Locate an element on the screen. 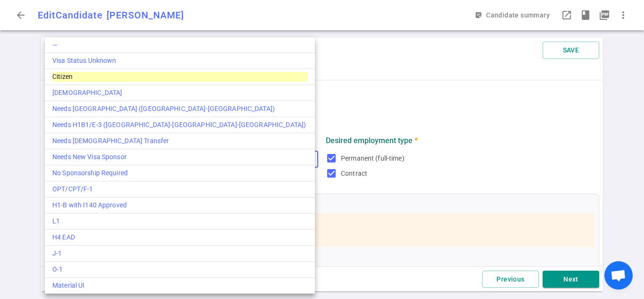  div: Material UI is located at coordinates (180, 285).